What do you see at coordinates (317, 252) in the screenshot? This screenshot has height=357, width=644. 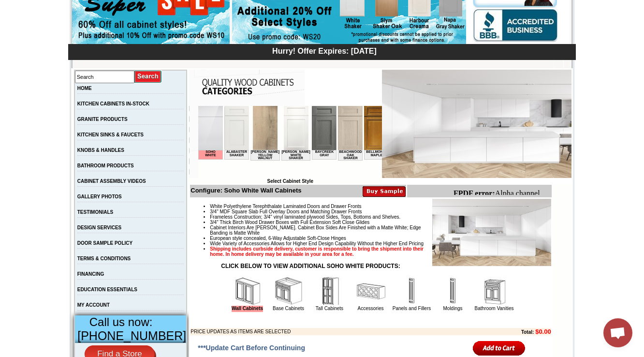 I see `strong: Shipping includes curbside delivery, customer is responsible to bring the shipment into their hom...` at bounding box center [317, 252].